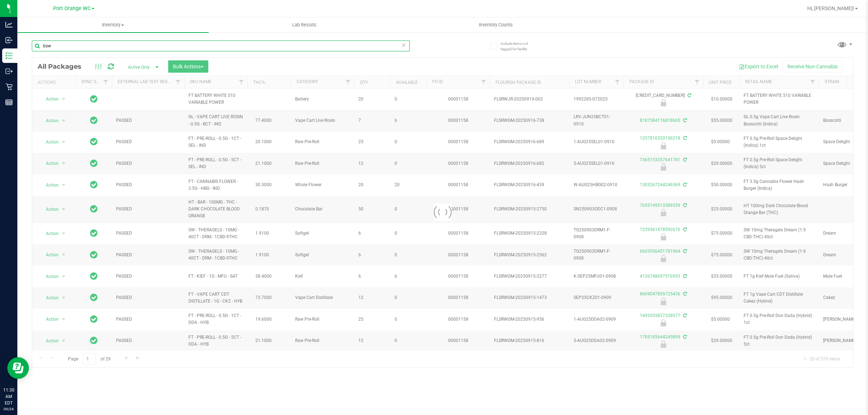 This screenshot has width=868, height=415. What do you see at coordinates (9, 71) in the screenshot?
I see `inline-svg: Outbound` at bounding box center [9, 71].